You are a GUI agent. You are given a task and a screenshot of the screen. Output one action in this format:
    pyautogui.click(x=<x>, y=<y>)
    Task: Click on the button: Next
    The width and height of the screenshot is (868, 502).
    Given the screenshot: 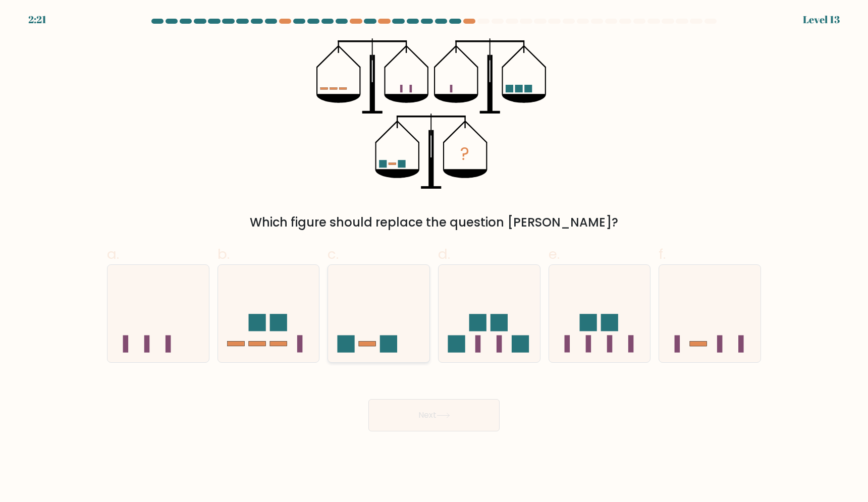 What is the action you would take?
    pyautogui.click(x=434, y=416)
    